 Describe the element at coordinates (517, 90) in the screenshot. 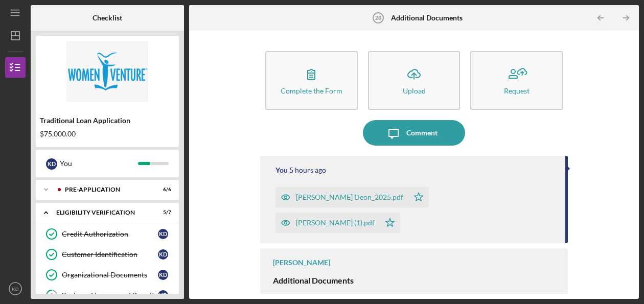

I see `div: Request` at that location.